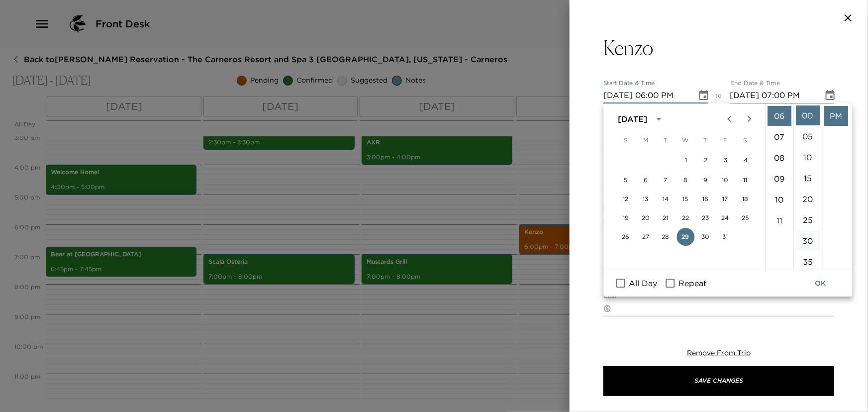 The image size is (868, 412). Describe the element at coordinates (807, 262) in the screenshot. I see `li: 35 minutes` at that location.